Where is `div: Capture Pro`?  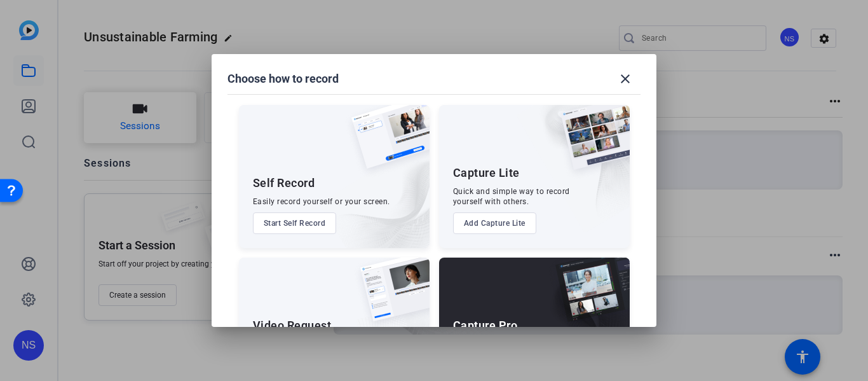
div: Capture Pro is located at coordinates (485, 326).